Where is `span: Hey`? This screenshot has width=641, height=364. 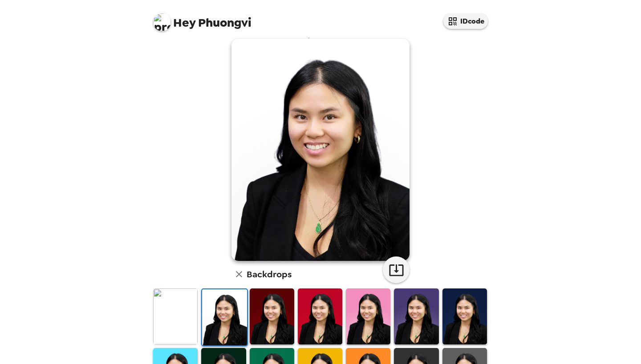 span: Hey is located at coordinates (184, 22).